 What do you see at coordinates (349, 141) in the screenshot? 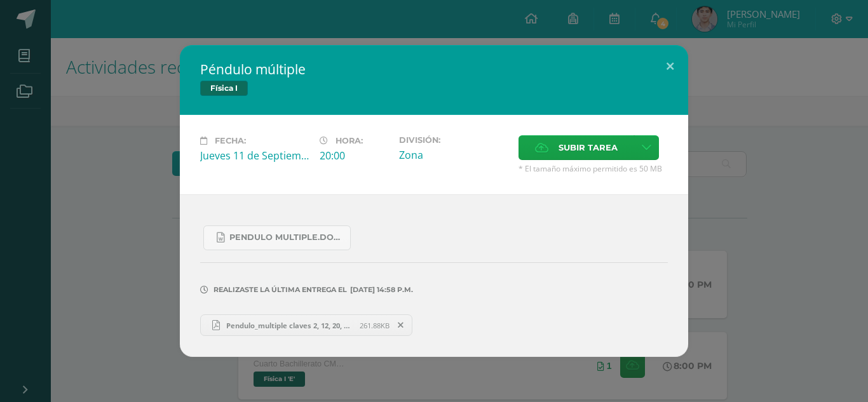
I see `span: Hora:` at bounding box center [349, 141].